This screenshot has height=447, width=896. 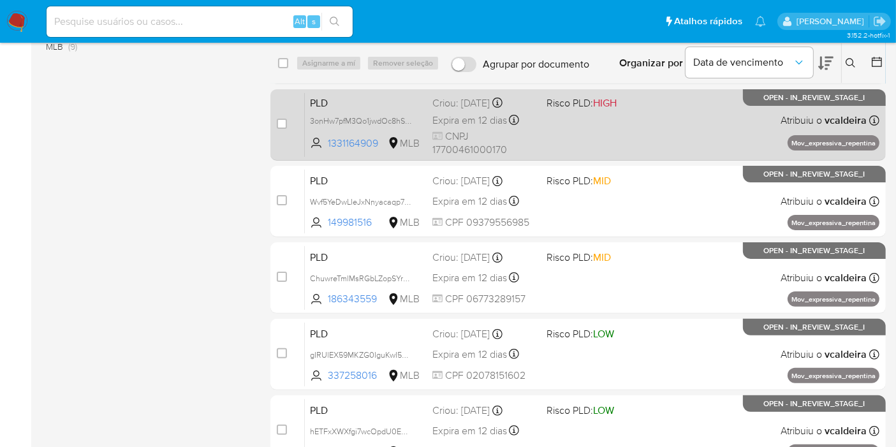 I want to click on p: vitoria.caldeira@mercadolivre.com, so click(x=832, y=21).